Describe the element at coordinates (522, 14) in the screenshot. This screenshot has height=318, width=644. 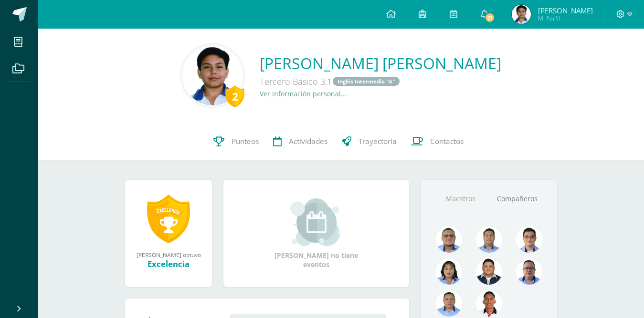
I see `img: 452d9399ecf0c226dbb8f62f46ba9456.png` at that location.